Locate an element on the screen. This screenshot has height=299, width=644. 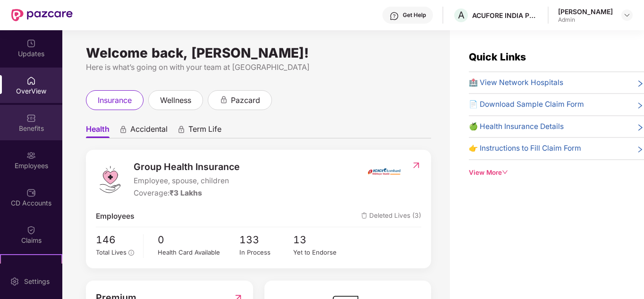
span: Accidental is located at coordinates (149, 131).